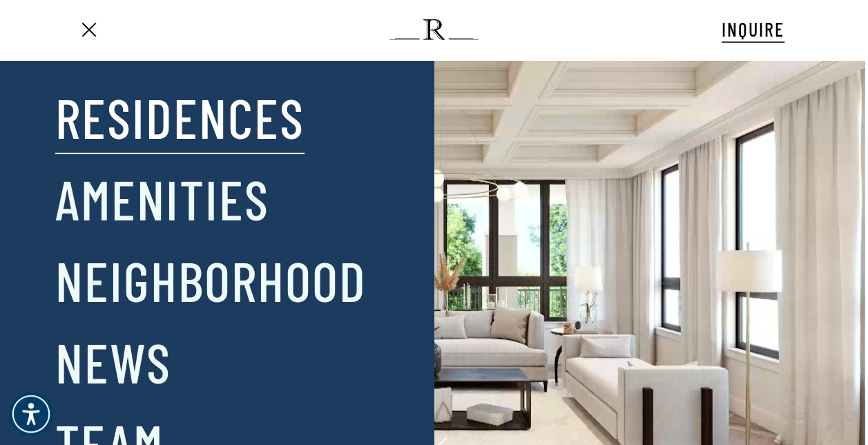 This screenshot has height=445, width=868. Describe the element at coordinates (753, 29) in the screenshot. I see `a: INQUIRE` at that location.